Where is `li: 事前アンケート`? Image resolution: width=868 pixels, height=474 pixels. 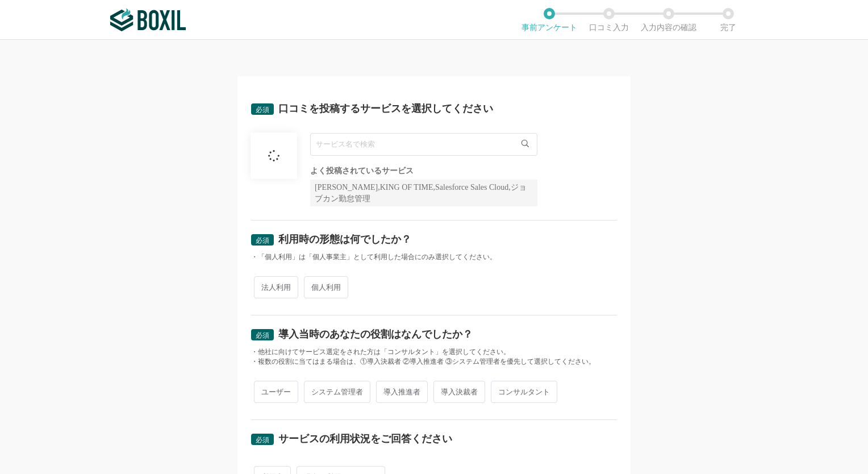 li: 事前アンケート is located at coordinates (549, 20).